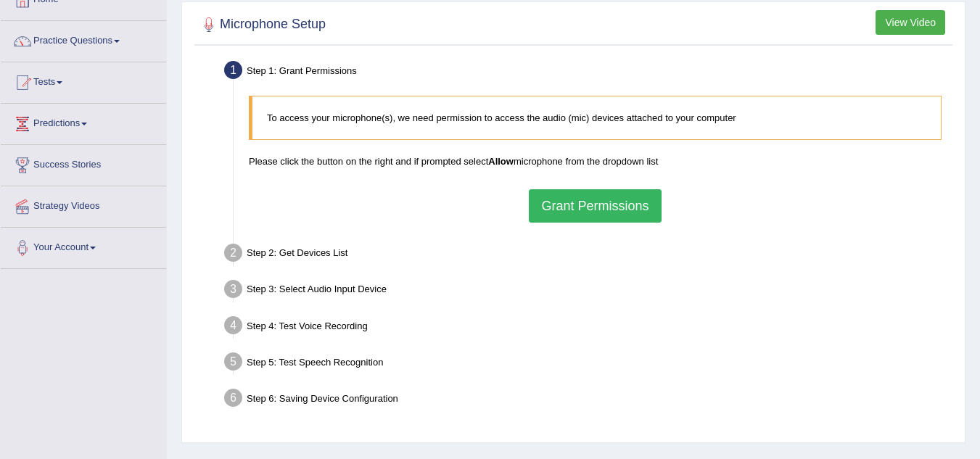  What do you see at coordinates (588, 255) in the screenshot?
I see `div: Step 2: Get Devices List` at bounding box center [588, 255].